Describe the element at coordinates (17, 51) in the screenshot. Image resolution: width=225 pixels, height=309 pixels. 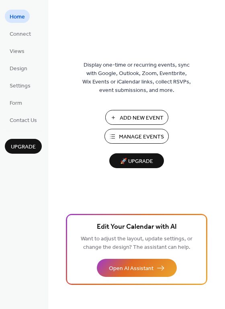
I see `a: Views` at that location.